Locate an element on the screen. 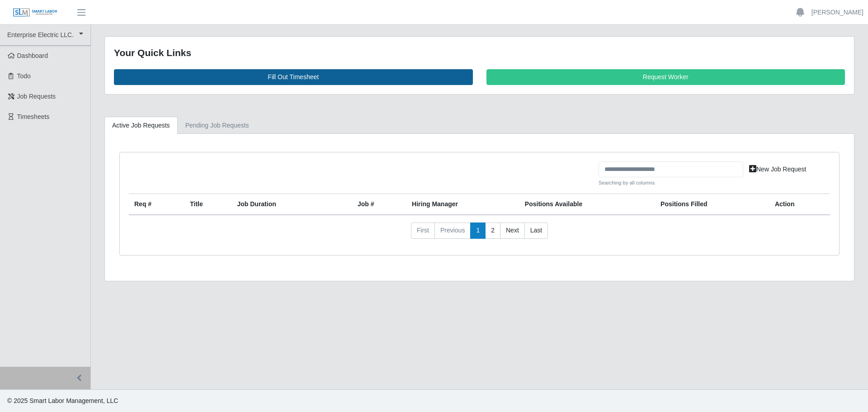  th: Positions Available is located at coordinates (587, 205).